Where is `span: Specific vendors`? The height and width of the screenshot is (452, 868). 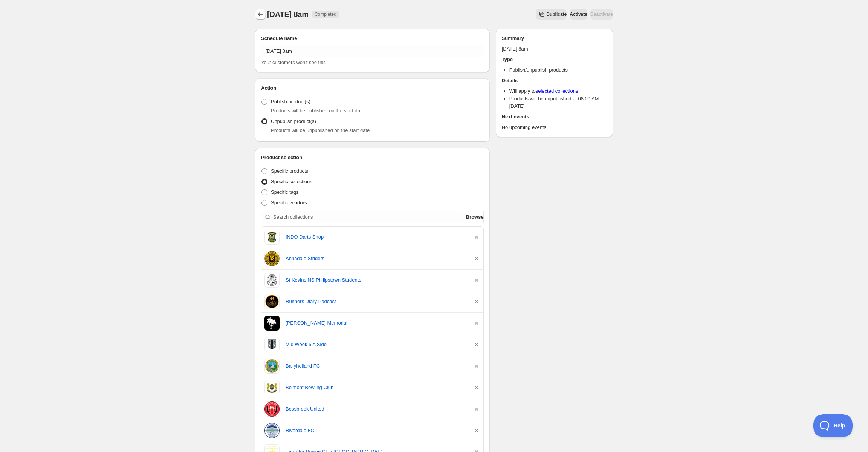 span: Specific vendors is located at coordinates (288, 203).